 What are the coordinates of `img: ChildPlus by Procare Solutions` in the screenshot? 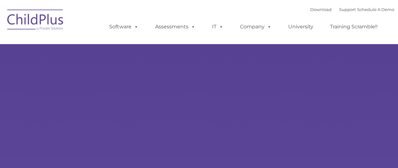 It's located at (36, 21).